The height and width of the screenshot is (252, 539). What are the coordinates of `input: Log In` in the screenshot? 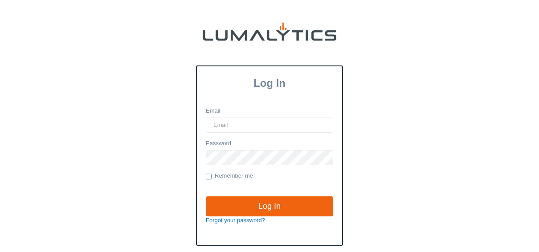 It's located at (270, 207).